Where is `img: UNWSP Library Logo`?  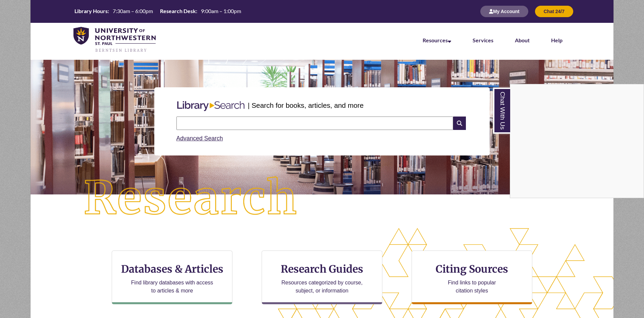 img: UNWSP Library Logo is located at coordinates (114, 40).